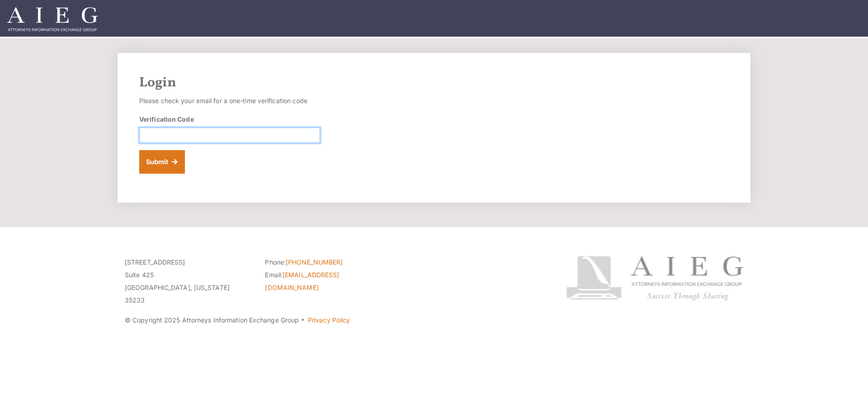 Image resolution: width=868 pixels, height=412 pixels. Describe the element at coordinates (162, 162) in the screenshot. I see `button: Submit` at that location.